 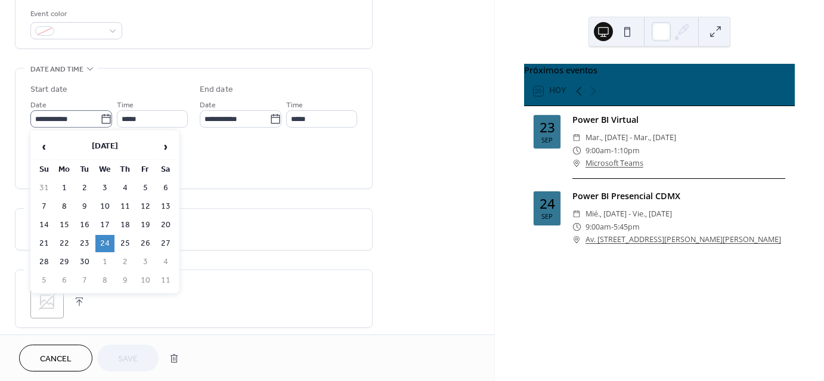 What do you see at coordinates (44, 169) in the screenshot?
I see `th: Su` at bounding box center [44, 169].